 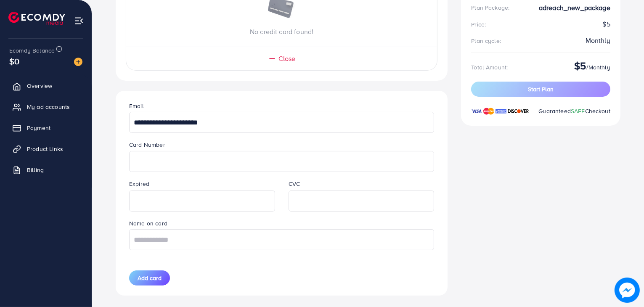 I want to click on span: My ad accounts, so click(x=48, y=107).